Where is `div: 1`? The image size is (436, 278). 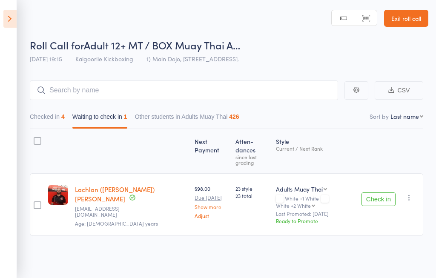
div: 1 is located at coordinates (126, 117).